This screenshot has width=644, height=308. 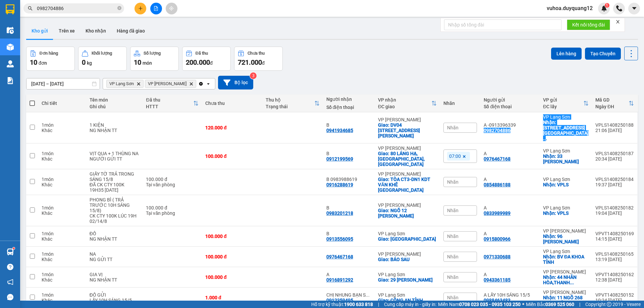 I want to click on div: VPVT1408250152, so click(x=615, y=295).